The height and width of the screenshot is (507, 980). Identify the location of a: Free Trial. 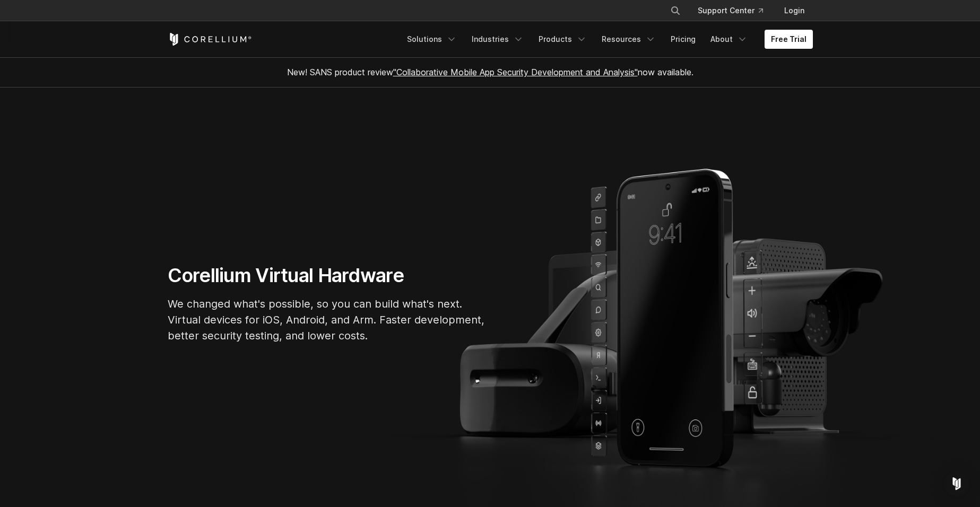
(788, 39).